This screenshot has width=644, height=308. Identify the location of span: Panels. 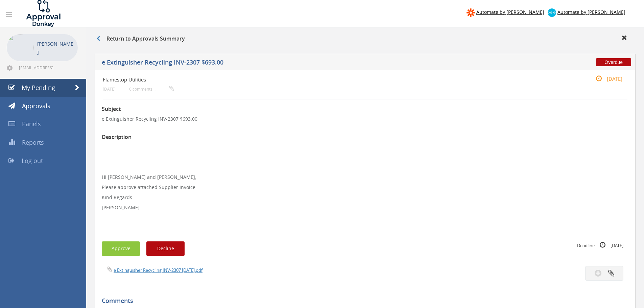
(31, 124).